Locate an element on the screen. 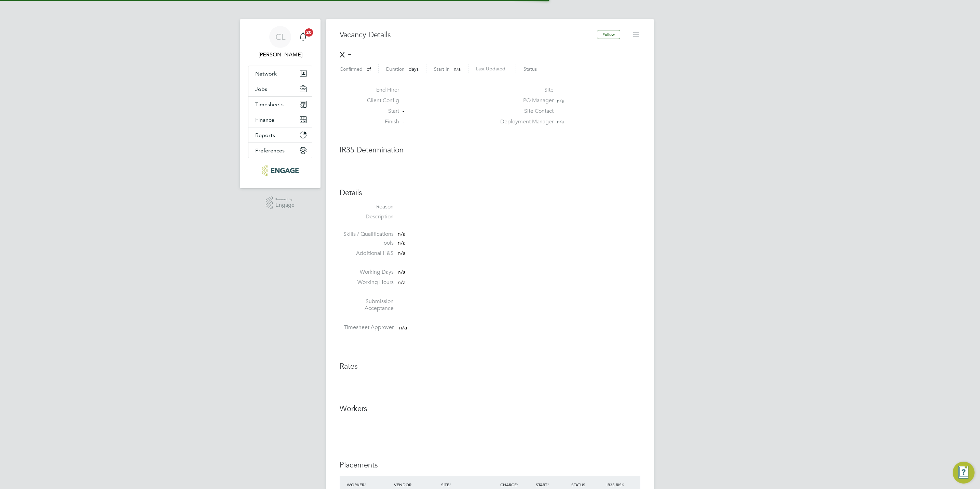 This screenshot has width=980, height=489. h3: Placements is located at coordinates (490, 465).